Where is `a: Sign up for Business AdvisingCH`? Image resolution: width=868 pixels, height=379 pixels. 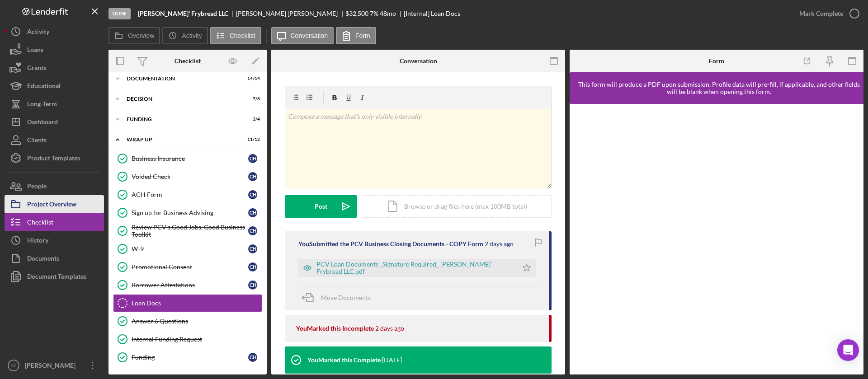
a: Sign up for Business AdvisingCH is located at coordinates (188, 213).